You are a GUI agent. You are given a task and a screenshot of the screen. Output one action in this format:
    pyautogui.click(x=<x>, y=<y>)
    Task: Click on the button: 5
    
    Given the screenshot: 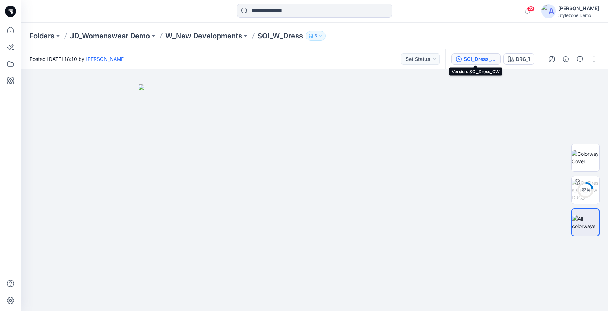 What is the action you would take?
    pyautogui.click(x=315, y=36)
    